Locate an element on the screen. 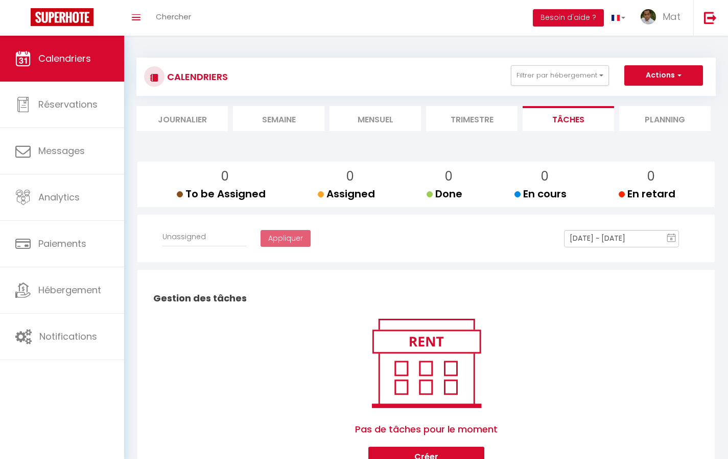  span: En cours is located at coordinates (540, 194).